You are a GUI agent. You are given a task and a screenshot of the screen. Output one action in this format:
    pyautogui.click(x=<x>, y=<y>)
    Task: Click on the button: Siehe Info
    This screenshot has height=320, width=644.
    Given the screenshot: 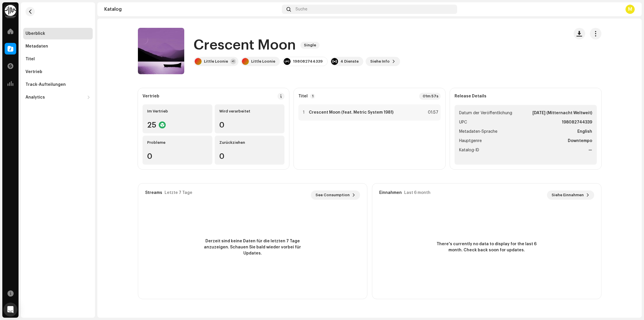 What is the action you would take?
    pyautogui.click(x=382, y=62)
    